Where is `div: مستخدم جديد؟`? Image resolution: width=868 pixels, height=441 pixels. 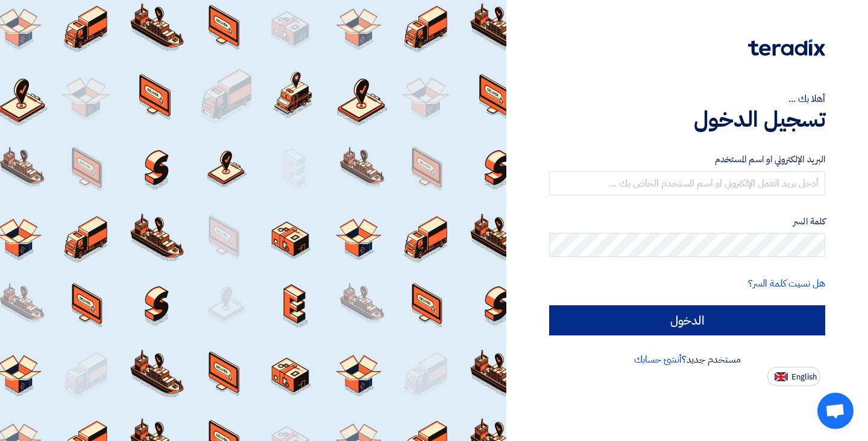
div: مستخدم جديد؟ is located at coordinates (687, 359).